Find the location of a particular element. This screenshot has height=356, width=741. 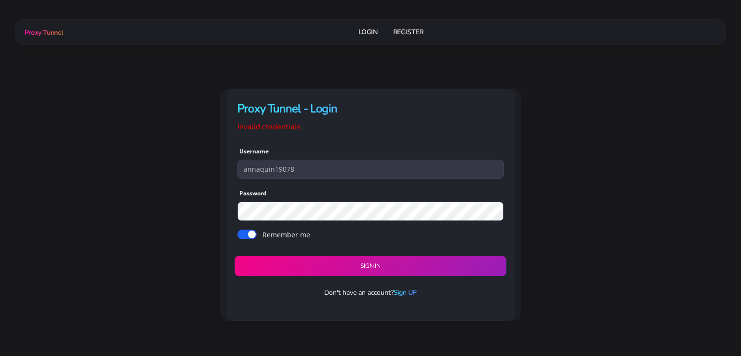

a: Proxy Tunnel is located at coordinates (43, 32).